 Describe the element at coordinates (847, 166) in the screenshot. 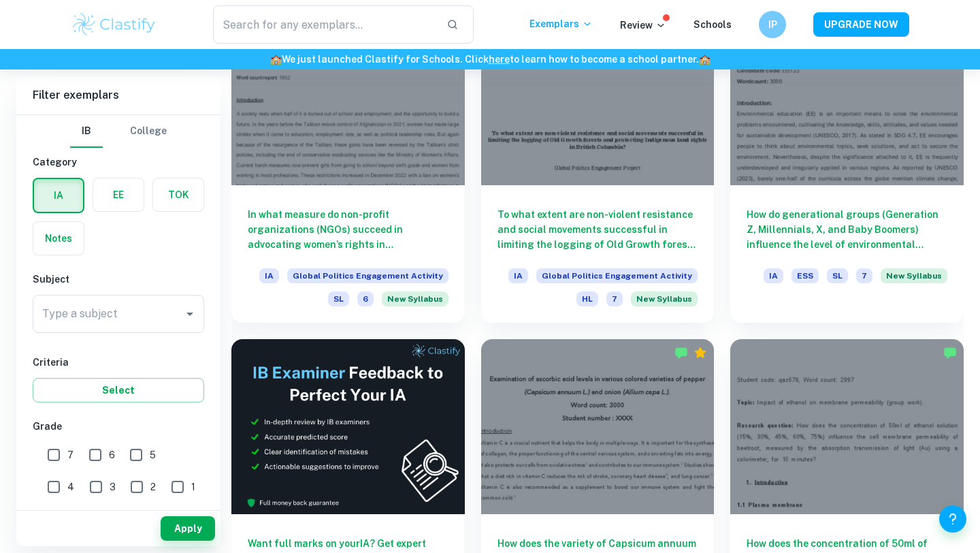

I see `a: How do generational groups (Generation Z, Millennials, X, and Baby Boomers) influence the level o...` at that location.